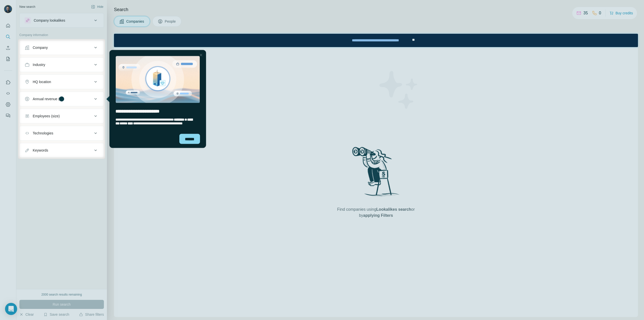  Describe the element at coordinates (62, 65) in the screenshot. I see `button: Industry` at that location.